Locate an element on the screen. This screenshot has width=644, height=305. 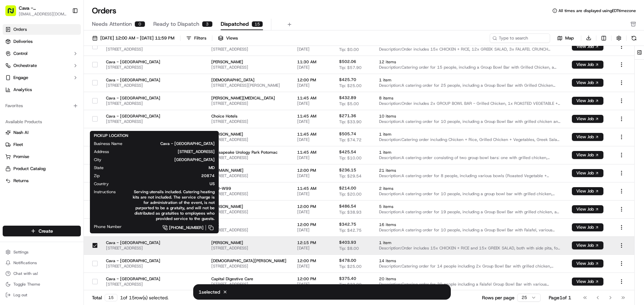
span: Orders is located at coordinates (20, 30).